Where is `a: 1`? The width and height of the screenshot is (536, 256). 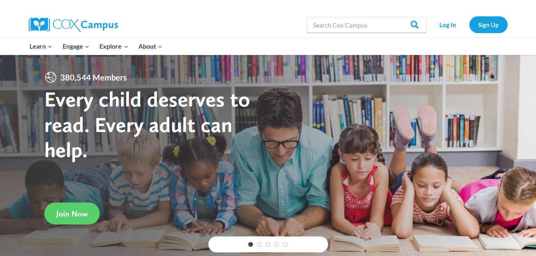
a: 1 is located at coordinates (251, 245).